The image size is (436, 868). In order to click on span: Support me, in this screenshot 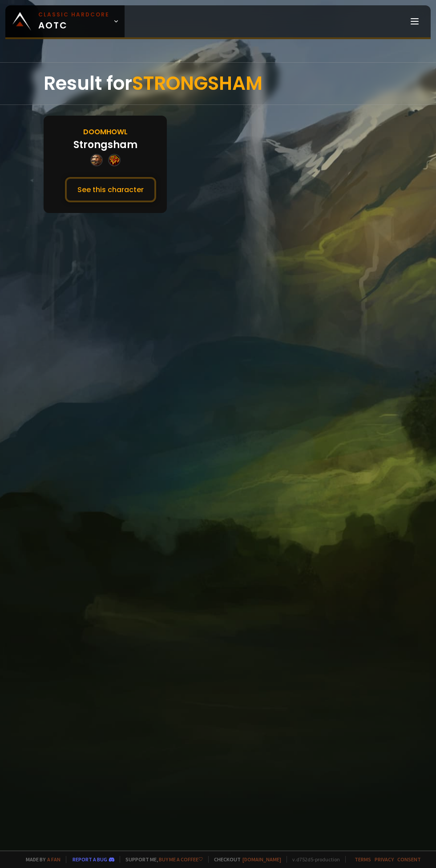, I will do `click(161, 859)`.